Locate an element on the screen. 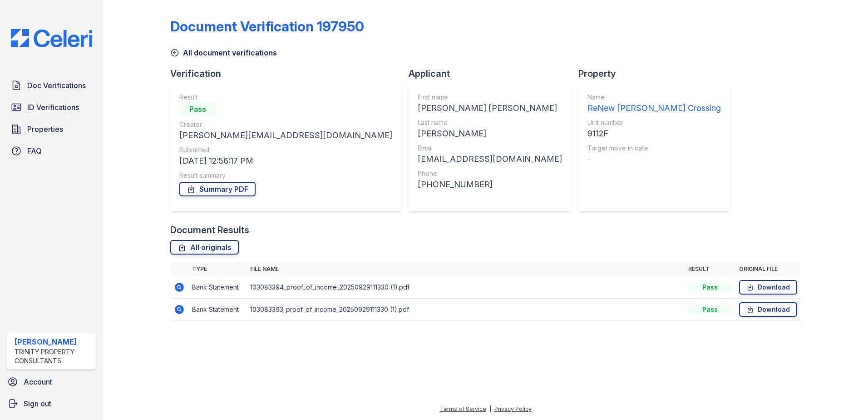 This screenshot has height=420, width=868. div: Creator is located at coordinates (285, 125).